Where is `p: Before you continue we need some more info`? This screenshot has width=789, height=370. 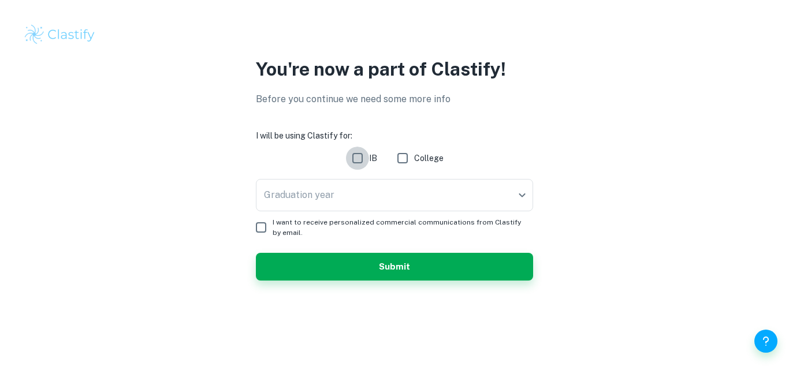
p: Before you continue we need some more info is located at coordinates (394, 99).